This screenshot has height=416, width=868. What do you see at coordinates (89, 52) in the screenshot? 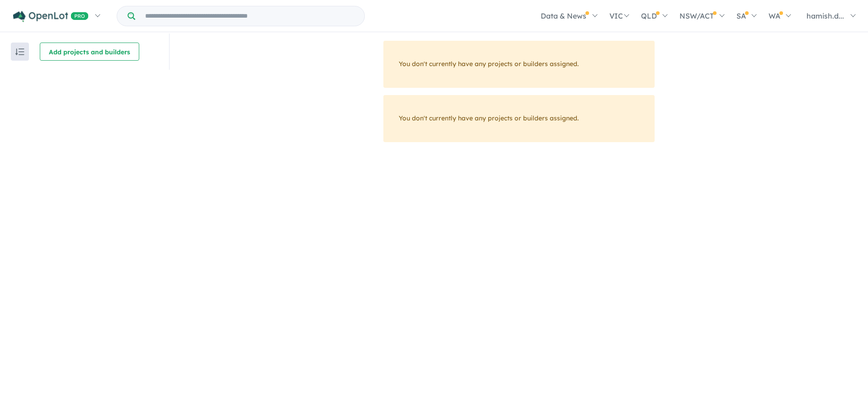
I see `button: Add projects and builders` at bounding box center [89, 52].